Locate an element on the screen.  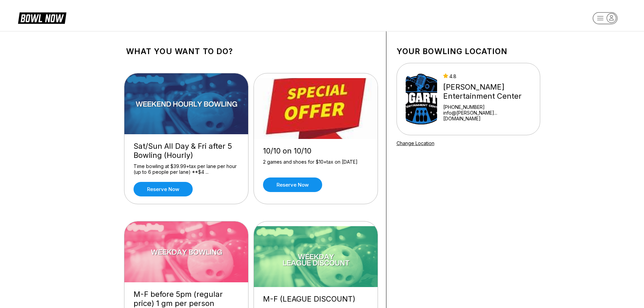
img: 10/10 on 10/10 is located at coordinates (316, 108).